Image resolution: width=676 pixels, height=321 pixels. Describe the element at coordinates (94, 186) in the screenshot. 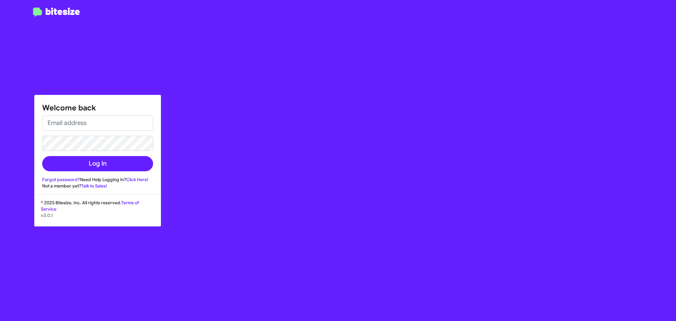

I see `a: Talk to Sales!` at that location.